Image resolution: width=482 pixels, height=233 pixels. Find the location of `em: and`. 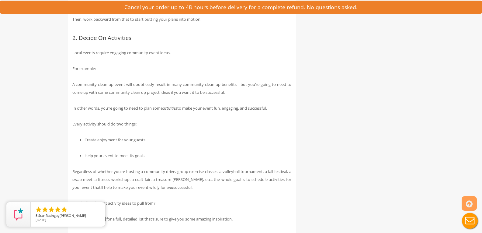

em: and is located at coordinates (170, 187).